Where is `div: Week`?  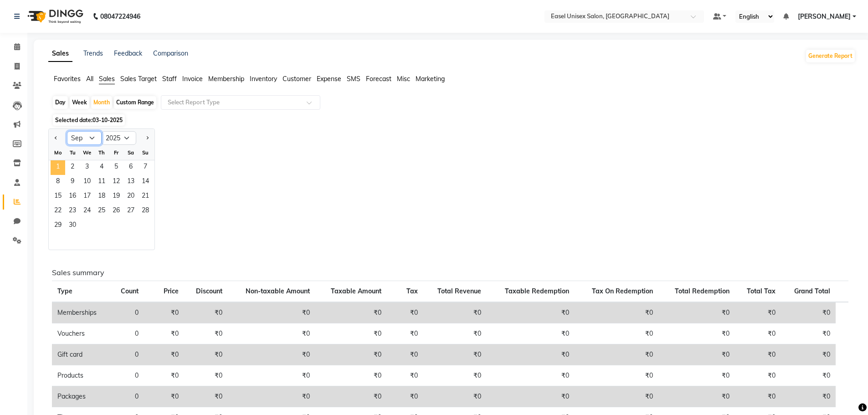
div: Week is located at coordinates (79, 102).